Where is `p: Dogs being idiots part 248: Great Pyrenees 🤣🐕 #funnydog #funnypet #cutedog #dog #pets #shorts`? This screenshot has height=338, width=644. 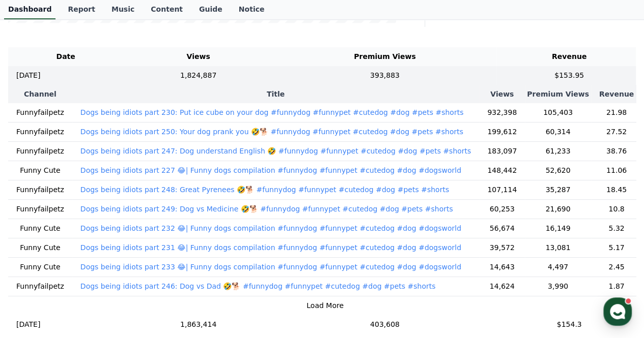
p: Dogs being idiots part 248: Great Pyrenees 🤣🐕 #funnydog #funnypet #cutedog #dog #pets #shorts is located at coordinates (265, 190).